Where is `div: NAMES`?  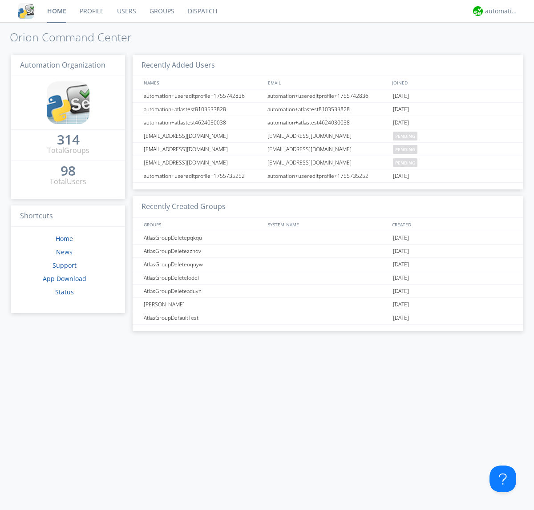 div: NAMES is located at coordinates (203, 82).